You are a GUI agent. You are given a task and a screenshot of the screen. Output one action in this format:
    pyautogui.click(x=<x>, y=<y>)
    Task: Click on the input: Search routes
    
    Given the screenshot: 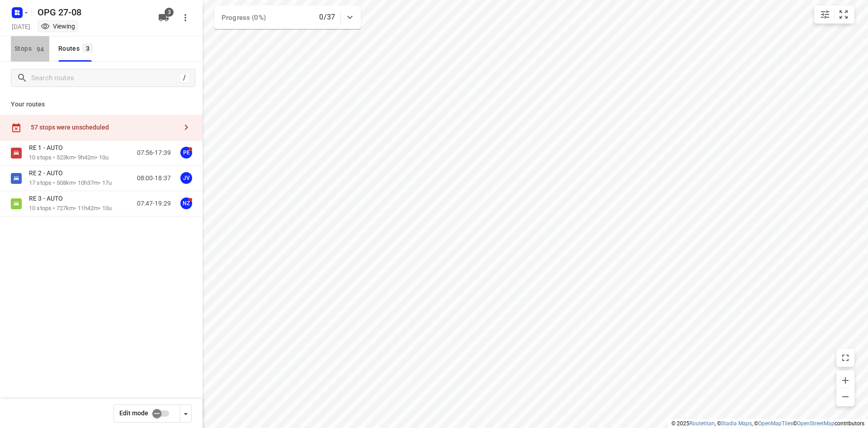 What is the action you would take?
    pyautogui.click(x=105, y=78)
    